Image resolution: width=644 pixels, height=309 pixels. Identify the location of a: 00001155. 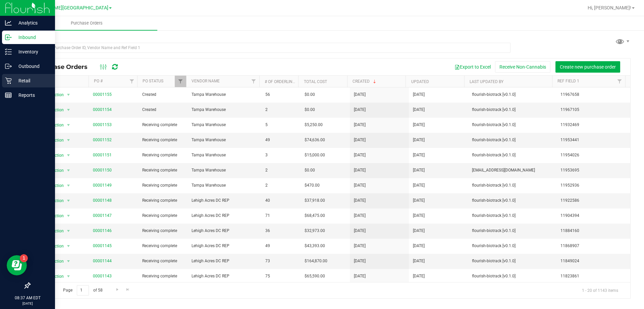
(102, 94).